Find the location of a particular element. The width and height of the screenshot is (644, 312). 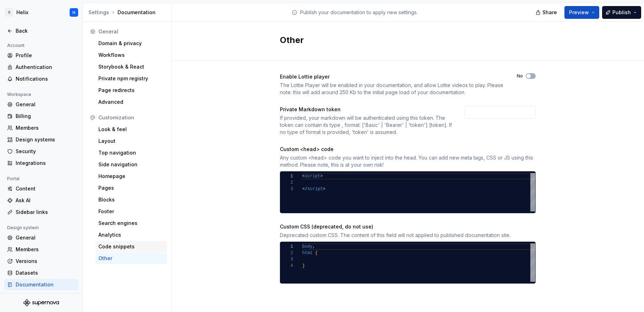

div: Design systems is located at coordinates (45, 140).